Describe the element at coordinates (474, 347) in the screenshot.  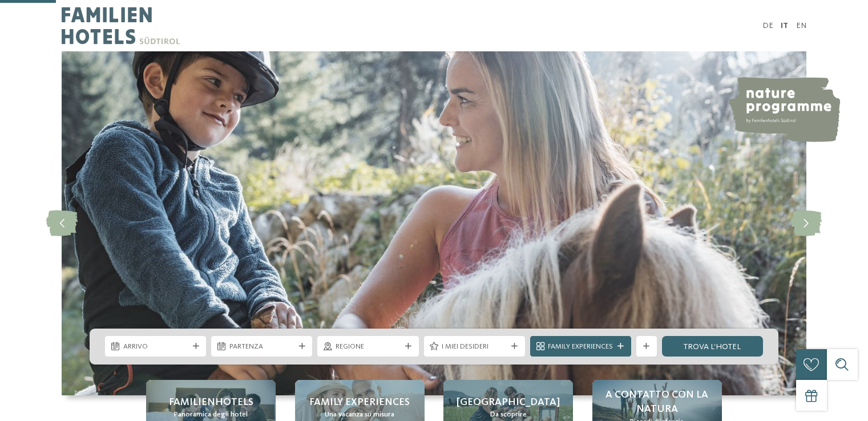
I see `span: I miei desideri` at that location.